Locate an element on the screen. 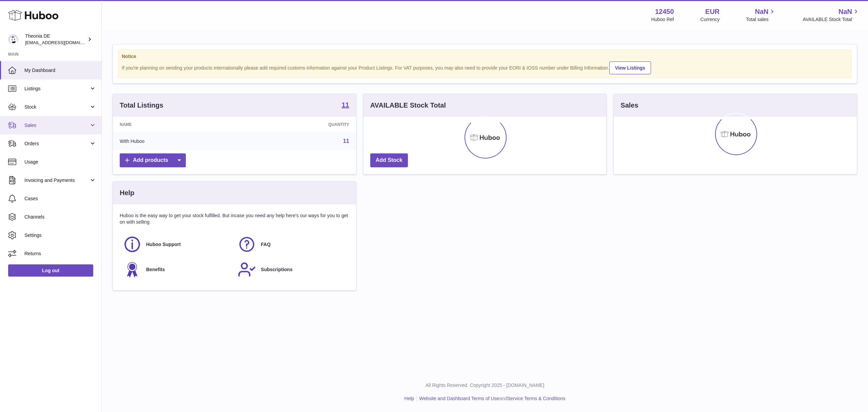  strong: Notice is located at coordinates (485, 56).